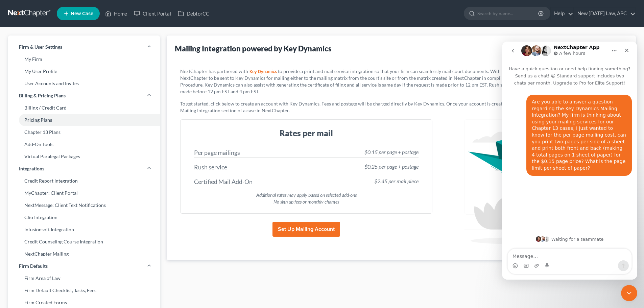  I want to click on a: MyChapter: Client Portal, so click(84, 193).